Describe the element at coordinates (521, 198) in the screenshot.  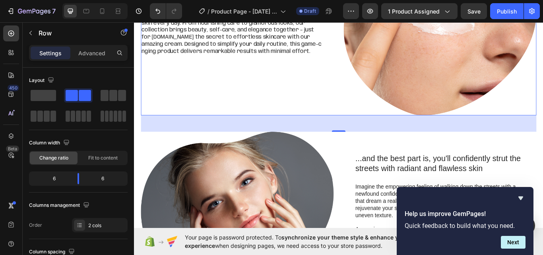
I see `button: Hide survey` at that location.